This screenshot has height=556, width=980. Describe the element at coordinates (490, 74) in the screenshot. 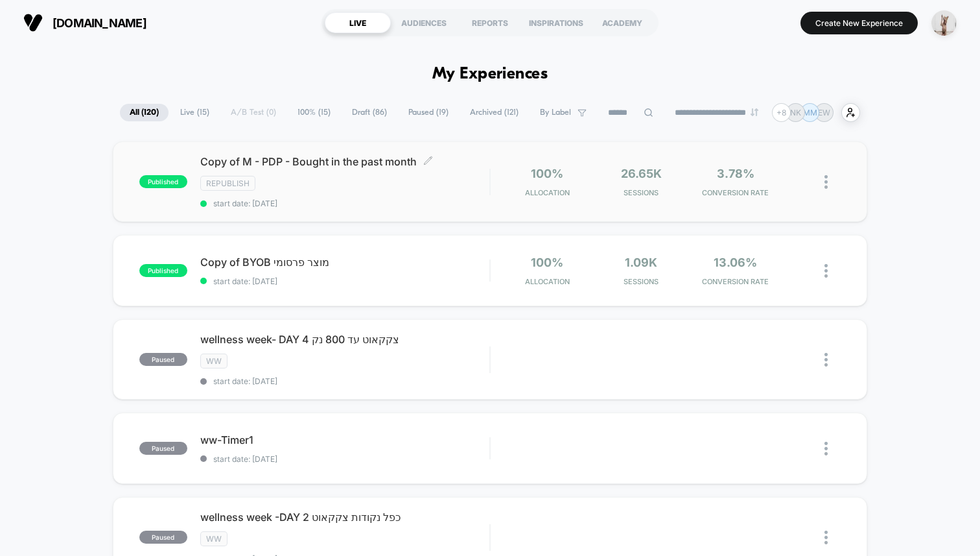

I see `h1: My Experiences` at that location.